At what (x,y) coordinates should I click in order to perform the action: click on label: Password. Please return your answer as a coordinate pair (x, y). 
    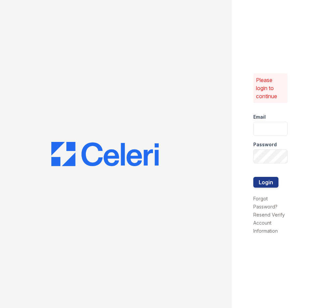
    Looking at the image, I should click on (265, 144).